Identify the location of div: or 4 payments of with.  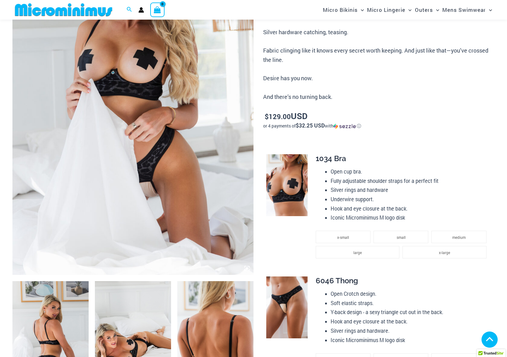
(379, 126).